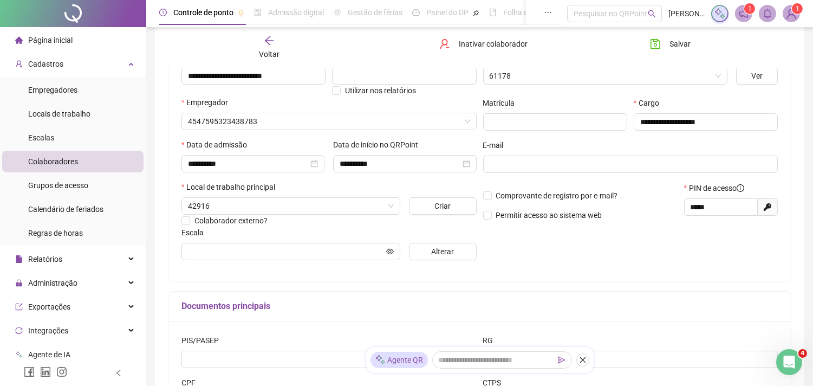 The height and width of the screenshot is (386, 813). Describe the element at coordinates (445, 44) in the screenshot. I see `span: user-delete` at that location.